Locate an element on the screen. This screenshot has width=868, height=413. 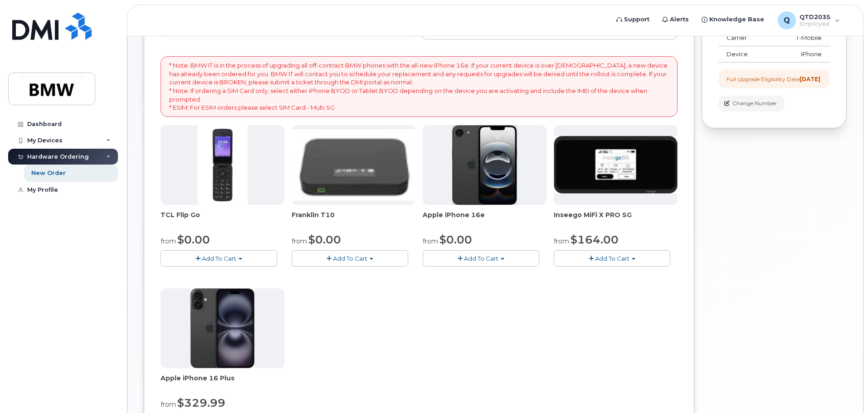
span: Employee is located at coordinates (815, 24).